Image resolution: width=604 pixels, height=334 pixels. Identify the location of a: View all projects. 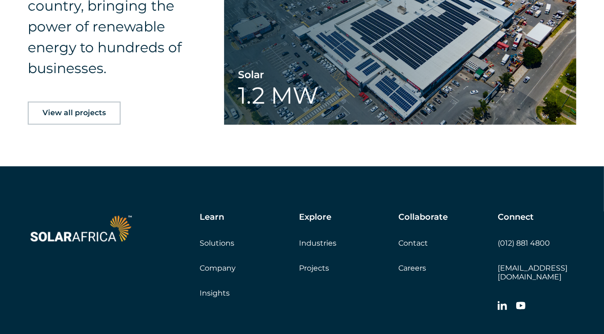
(74, 113).